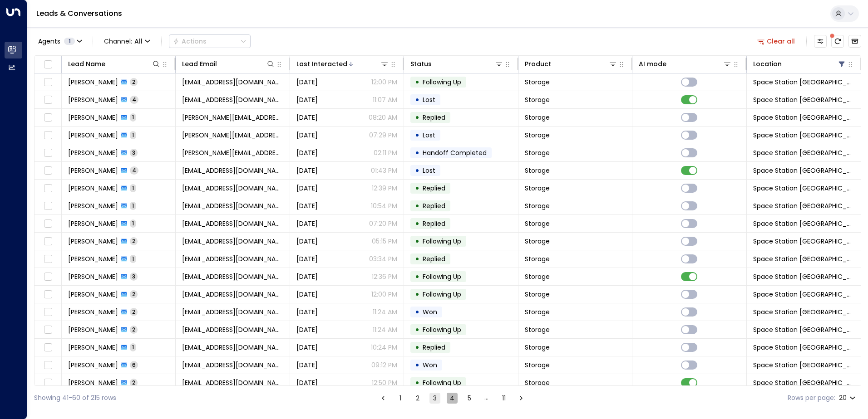 This screenshot has width=868, height=419. I want to click on p: 10:24 PM, so click(384, 347).